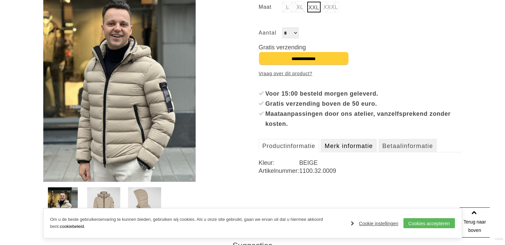  What do you see at coordinates (499, 239) in the screenshot?
I see `a: Divide` at bounding box center [499, 239].